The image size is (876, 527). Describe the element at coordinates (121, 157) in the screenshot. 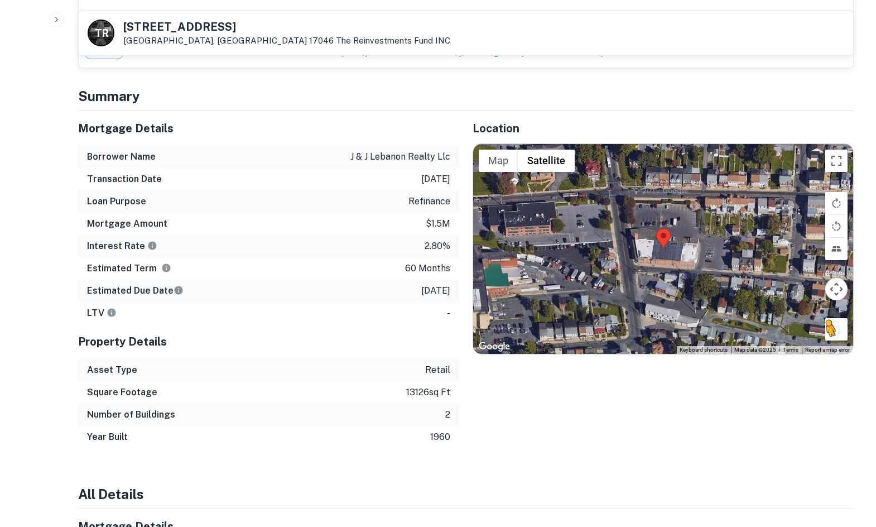

I see `h6: Borrower Name` at that location.